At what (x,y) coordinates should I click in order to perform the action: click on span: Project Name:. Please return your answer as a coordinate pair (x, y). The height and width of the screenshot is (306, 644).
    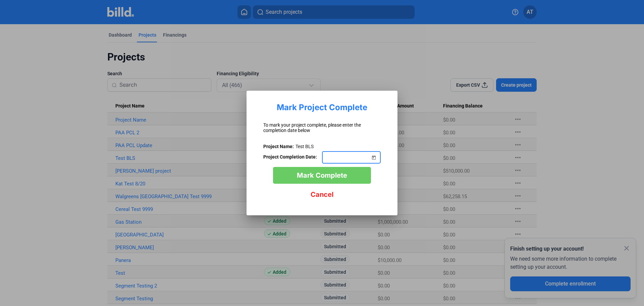
    Looking at the image, I should click on (279, 146).